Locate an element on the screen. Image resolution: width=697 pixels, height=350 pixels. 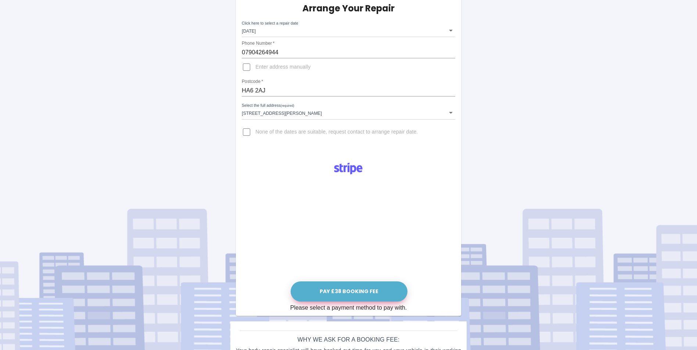
button: Pay £38 Booking Fee is located at coordinates (349, 292).